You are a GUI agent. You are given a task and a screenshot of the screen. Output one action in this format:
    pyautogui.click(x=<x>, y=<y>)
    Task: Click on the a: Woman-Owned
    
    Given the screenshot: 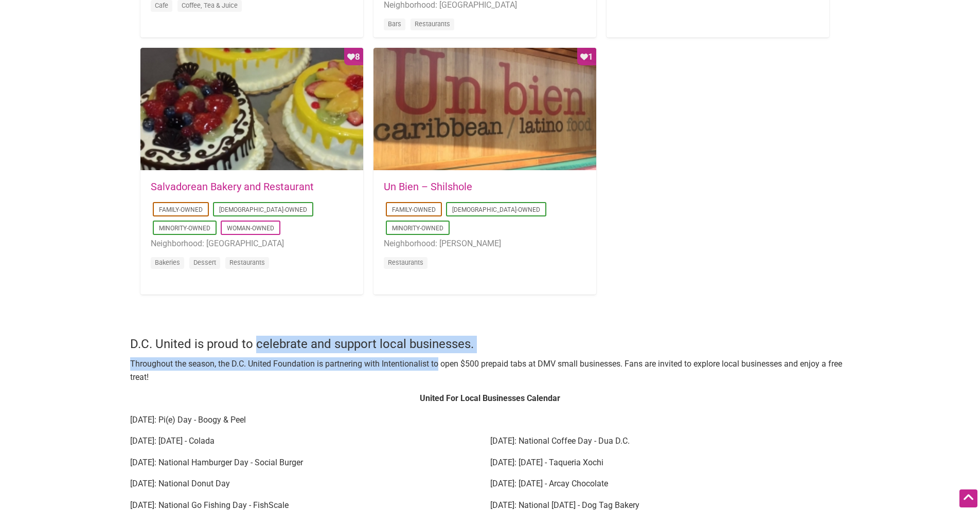 What is the action you would take?
    pyautogui.click(x=251, y=229)
    